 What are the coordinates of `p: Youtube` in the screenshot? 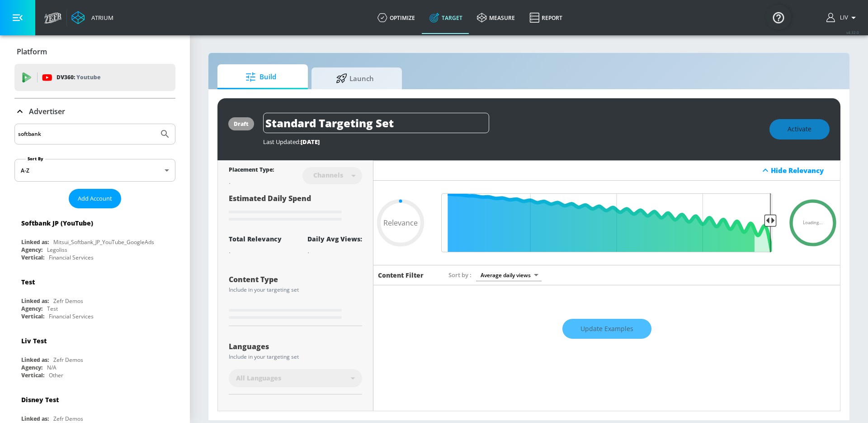 It's located at (88, 77).